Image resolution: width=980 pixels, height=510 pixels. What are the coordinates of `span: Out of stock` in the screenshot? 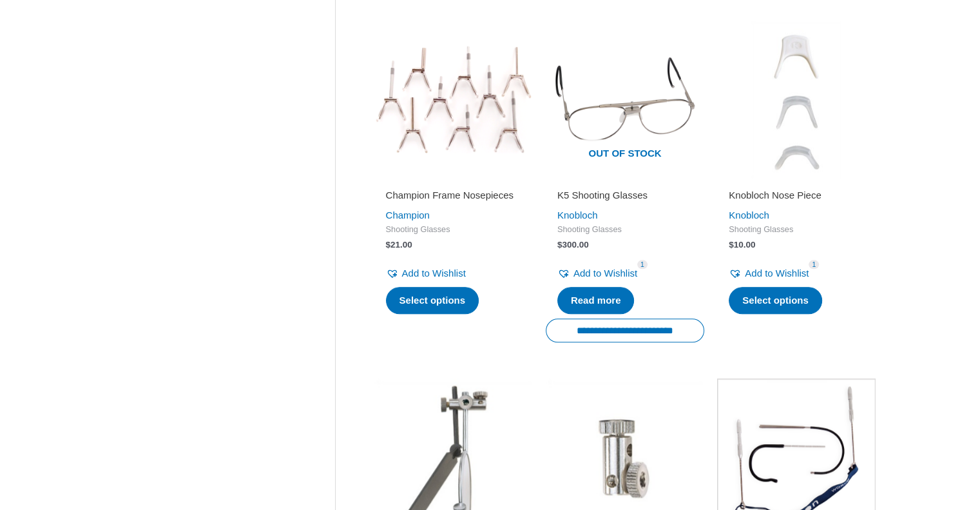 It's located at (625, 154).